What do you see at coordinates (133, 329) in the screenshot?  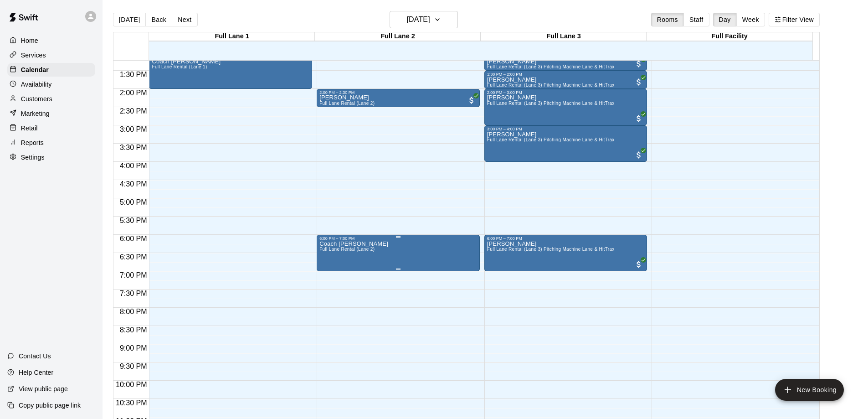 I see `span: 8:30 PM` at bounding box center [133, 329].